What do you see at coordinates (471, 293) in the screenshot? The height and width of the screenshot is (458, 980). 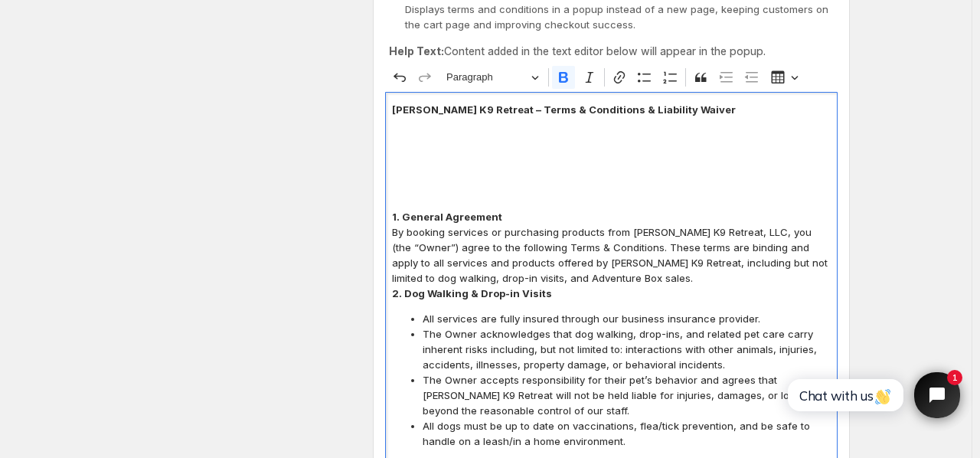 I see `strong: 2. Dog Walking & Drop-in Visits` at bounding box center [471, 293].